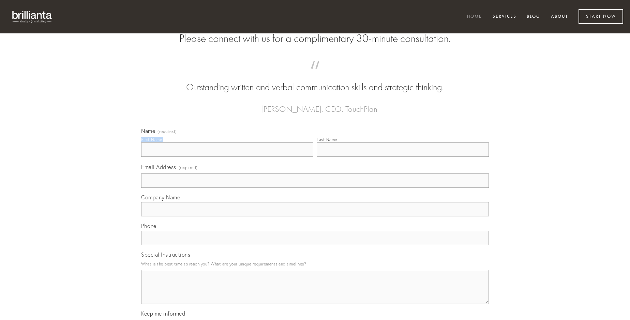 The width and height of the screenshot is (630, 320). Describe the element at coordinates (600, 16) in the screenshot. I see `a: Start Now` at that location.